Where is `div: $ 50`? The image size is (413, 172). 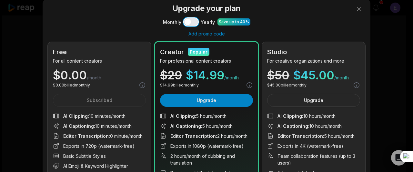 div: $ 50 is located at coordinates (278, 75).